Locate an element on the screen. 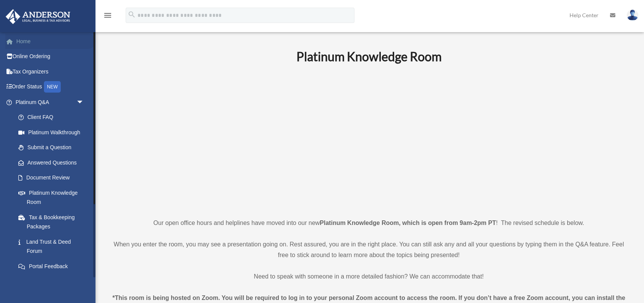 Image resolution: width=644 pixels, height=303 pixels. a: menu is located at coordinates (107, 16).